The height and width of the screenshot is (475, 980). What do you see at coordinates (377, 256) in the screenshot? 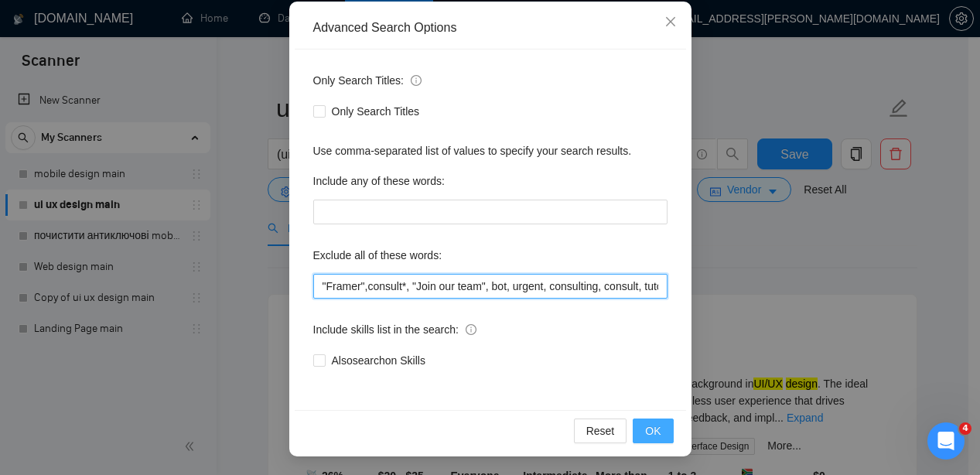
I see `label: Exclude all of these words:` at bounding box center [377, 256].